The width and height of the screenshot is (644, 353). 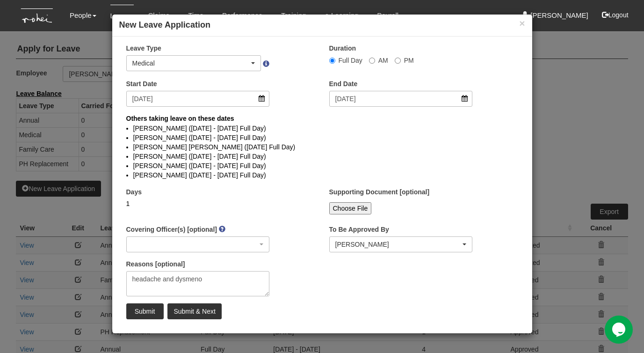 What do you see at coordinates (379, 192) in the screenshot?
I see `label: Supporting Document [optional]` at bounding box center [379, 192].